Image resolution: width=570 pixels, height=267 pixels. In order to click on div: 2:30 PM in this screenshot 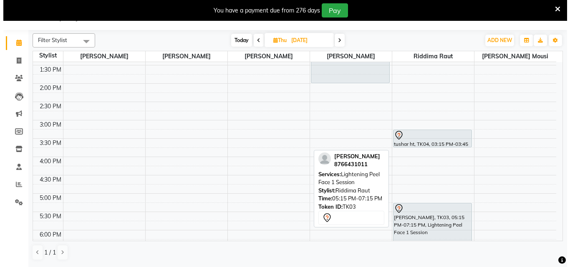, I will do `click(47, 106)`.